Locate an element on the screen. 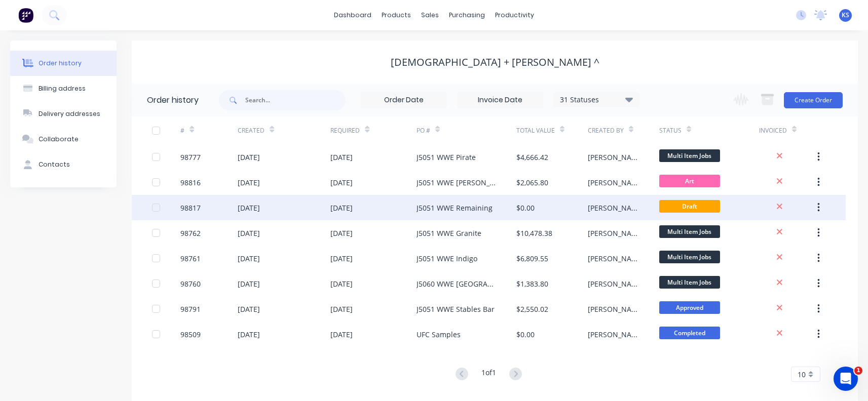 This screenshot has height=401, width=868. button: Billing address is located at coordinates (63, 89).